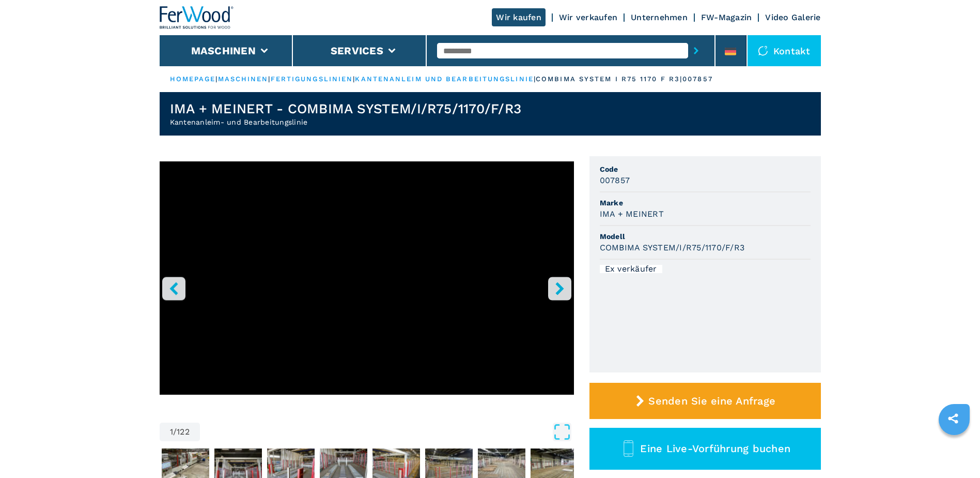  What do you see at coordinates (712, 401) in the screenshot?
I see `span: Senden Sie eine Anfrage` at bounding box center [712, 401].